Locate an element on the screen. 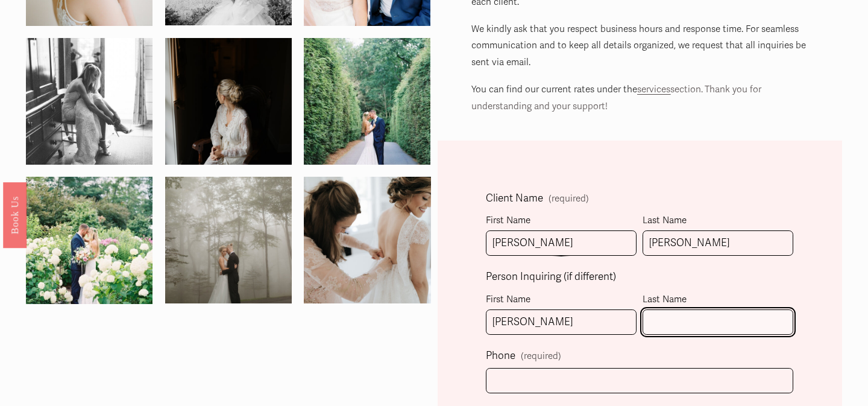  p: We kindly ask that you respect business hours and response time. For seamless communication and t... is located at coordinates (640, 46).